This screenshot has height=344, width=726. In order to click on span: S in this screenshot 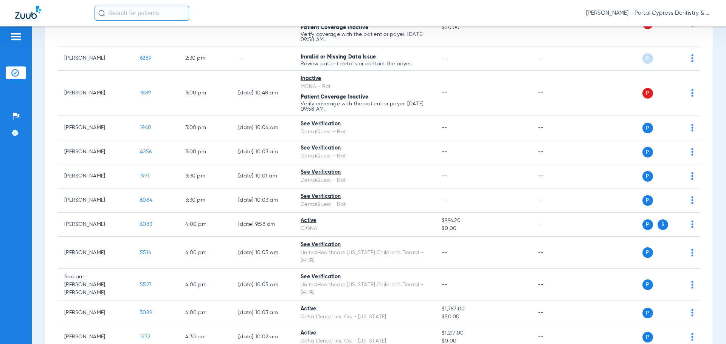, I will do `click(662, 225)`.